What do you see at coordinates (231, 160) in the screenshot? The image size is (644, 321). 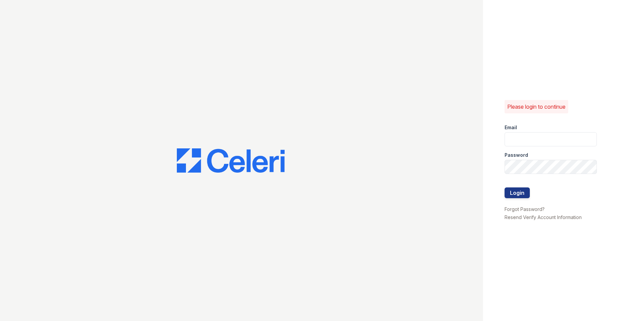 I see `img: CE_Logo_Blue-a8612792a0a2168367f1c8372b55b34899dd931a85d93a1a3d3e32e68fde9ad4.png` at bounding box center [231, 160].